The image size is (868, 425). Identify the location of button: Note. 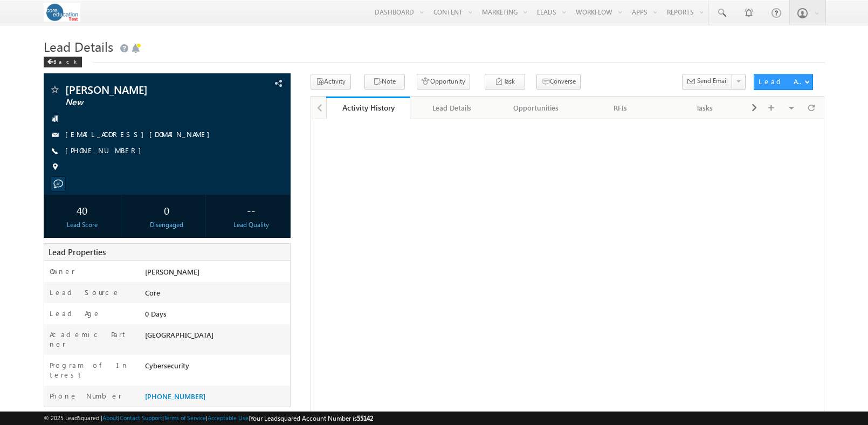
(384, 82).